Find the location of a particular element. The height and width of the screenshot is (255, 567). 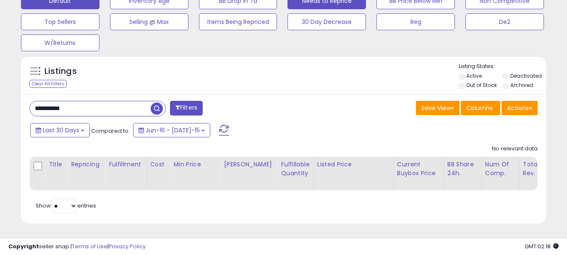

a: Privacy Policy is located at coordinates (127, 246).